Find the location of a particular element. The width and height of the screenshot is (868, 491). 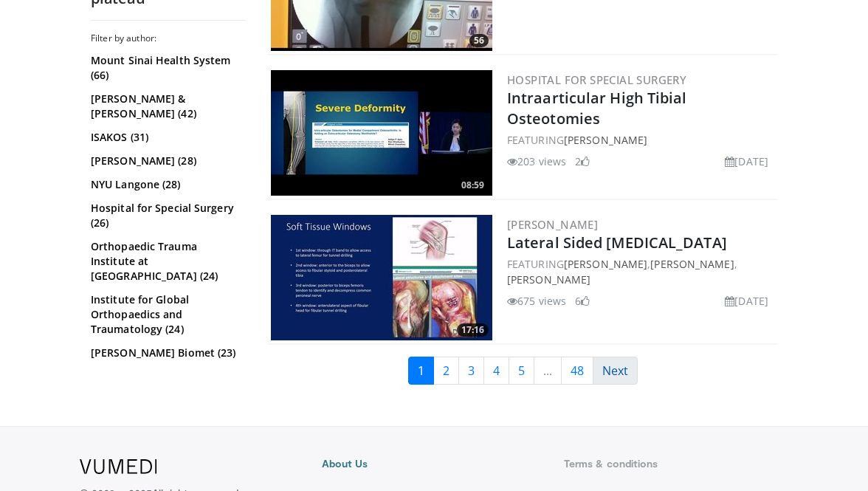

h3: Filter by author: is located at coordinates (168, 38).